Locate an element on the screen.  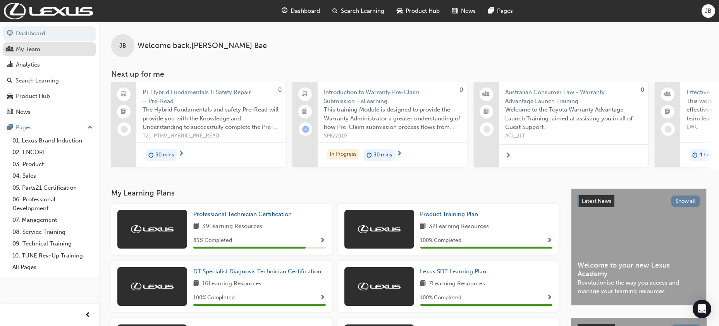
div: Open Intercom Messenger is located at coordinates (702, 309).